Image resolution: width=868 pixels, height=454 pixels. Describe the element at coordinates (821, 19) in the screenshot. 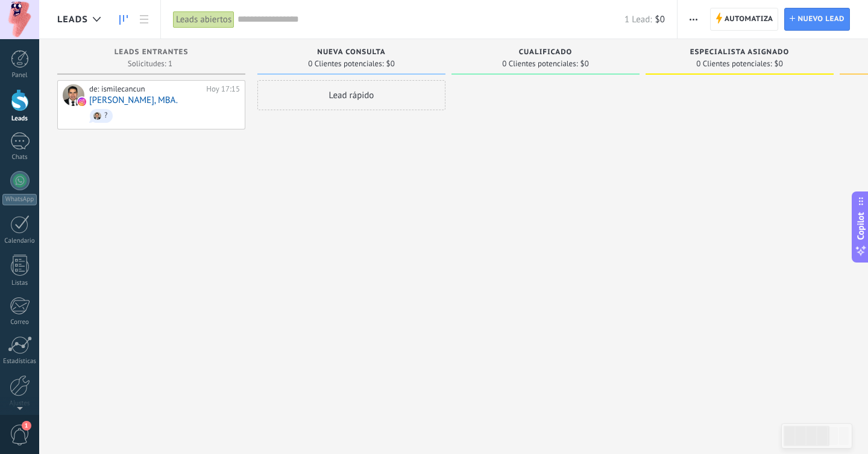

I see `span: Nuevo lead` at that location.